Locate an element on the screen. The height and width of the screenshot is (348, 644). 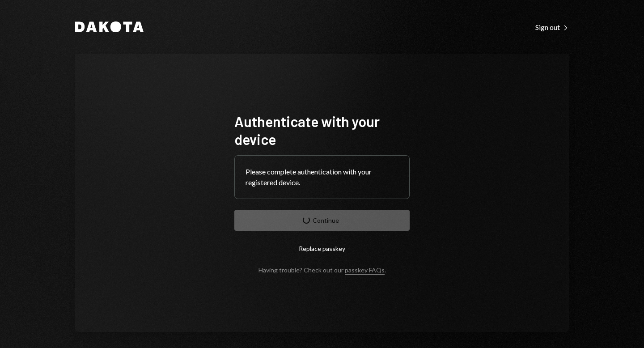
h1: Authenticate with your device is located at coordinates (322, 130).